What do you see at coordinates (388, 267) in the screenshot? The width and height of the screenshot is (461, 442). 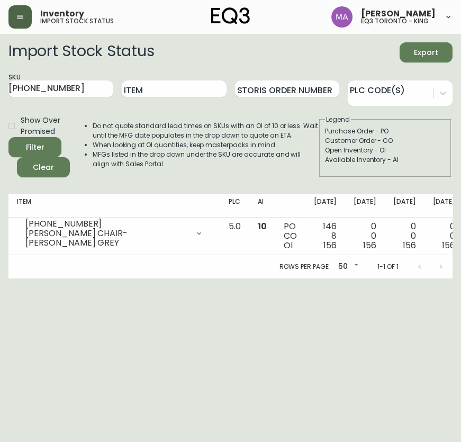 I see `p: 1-1 of 1` at bounding box center [388, 267].